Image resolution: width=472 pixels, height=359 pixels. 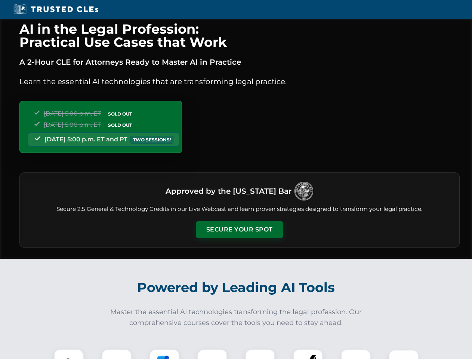 I want to click on img: Logo, so click(x=304, y=191).